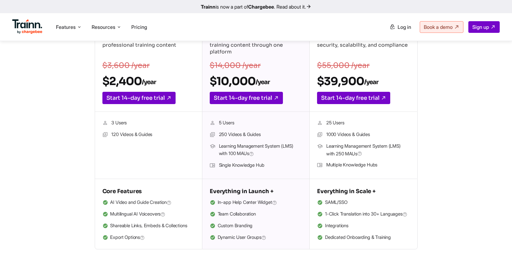  I want to click on li: Shareable Links, Embeds & Collections, so click(149, 226).